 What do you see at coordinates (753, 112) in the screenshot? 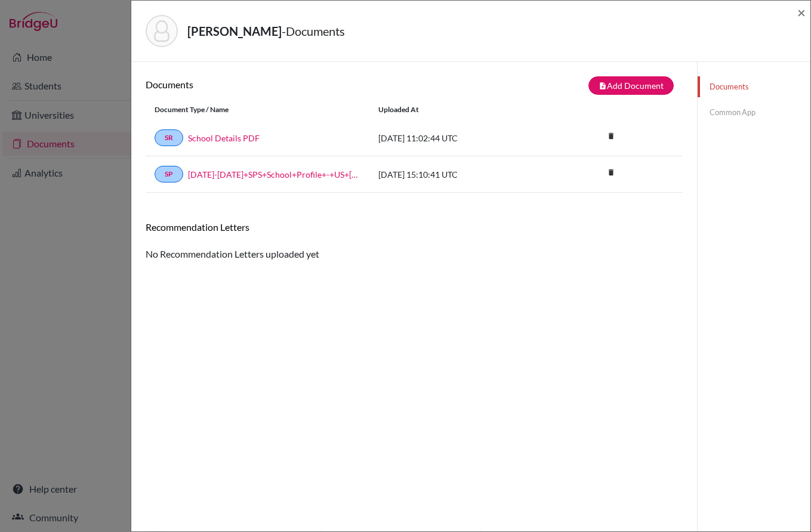
I see `a: Common App` at bounding box center [753, 112].